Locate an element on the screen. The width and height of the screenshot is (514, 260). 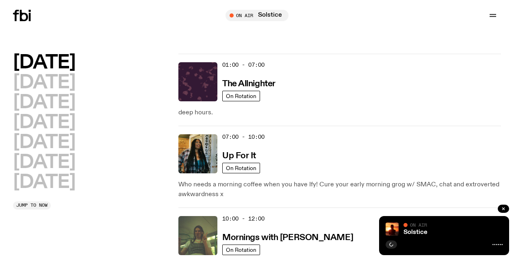
span: 10:00 - 12:00 is located at coordinates (243, 218).